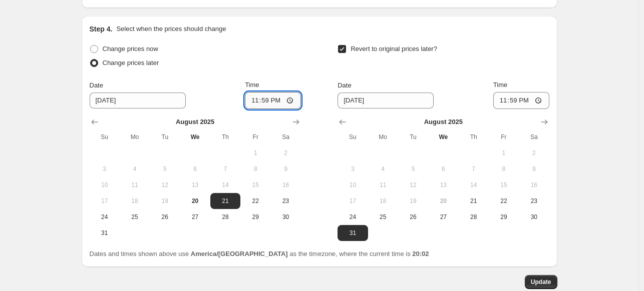  Describe the element at coordinates (413, 169) in the screenshot. I see `span: 5` at that location.